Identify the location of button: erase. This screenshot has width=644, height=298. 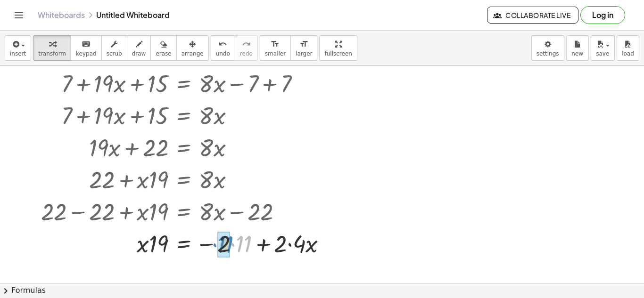
(163, 48).